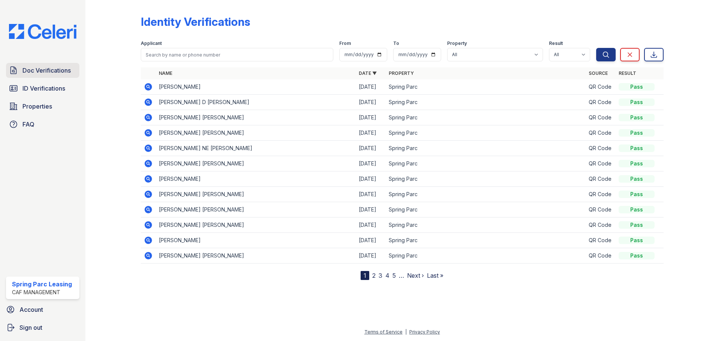 The height and width of the screenshot is (341, 719). What do you see at coordinates (37, 106) in the screenshot?
I see `span: Properties` at bounding box center [37, 106].